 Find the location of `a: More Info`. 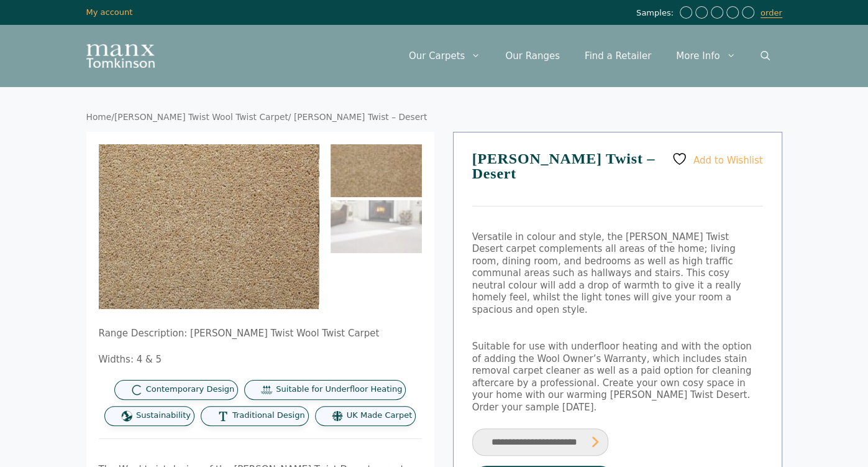

a: More Info is located at coordinates (705, 56).